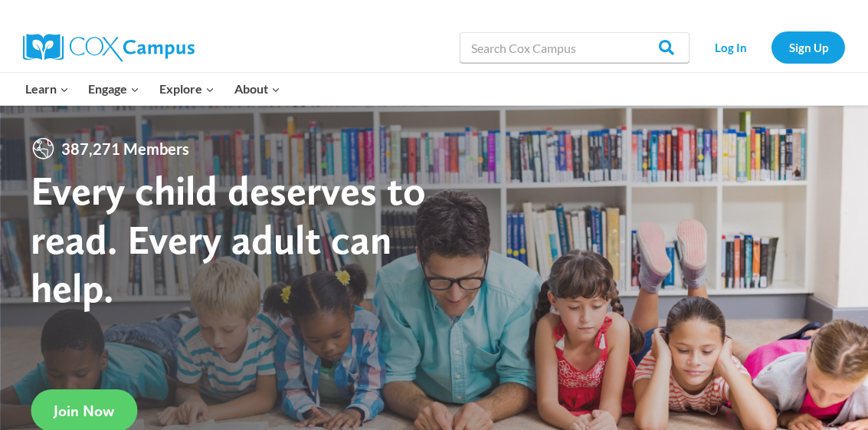  I want to click on a: Sign Up, so click(808, 47).